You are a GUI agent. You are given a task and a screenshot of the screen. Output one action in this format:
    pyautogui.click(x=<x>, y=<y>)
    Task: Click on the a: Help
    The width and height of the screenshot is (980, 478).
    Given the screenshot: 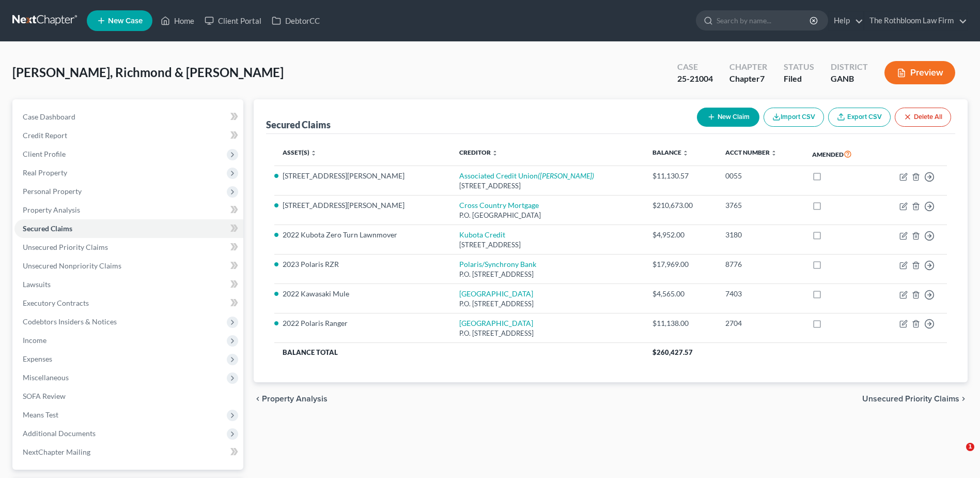 What is the action you would take?
    pyautogui.click(x=846, y=21)
    